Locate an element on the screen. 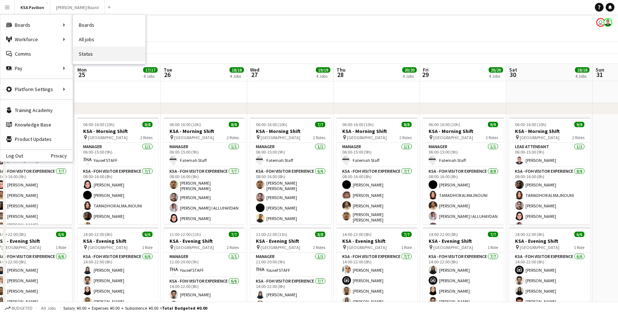 This screenshot has height=314, width=618. span: Sat is located at coordinates (513, 70).